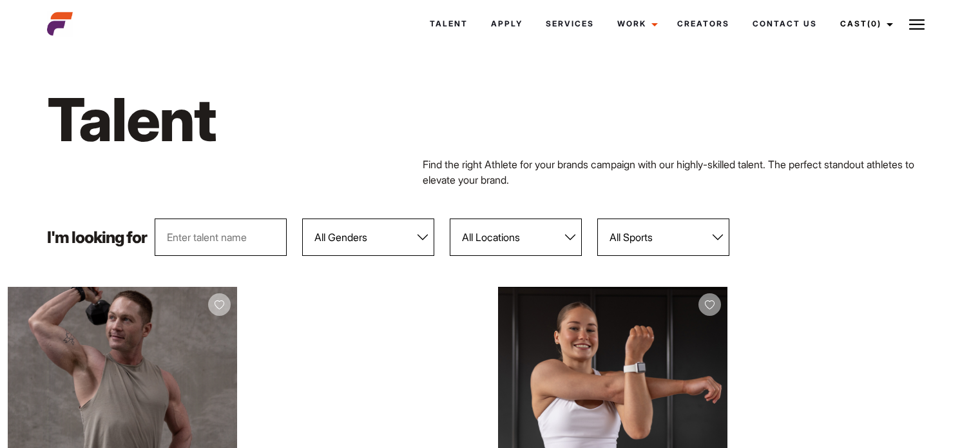  Describe the element at coordinates (60, 24) in the screenshot. I see `img: cropped-aefm-brand-fav-22-square.png` at that location.